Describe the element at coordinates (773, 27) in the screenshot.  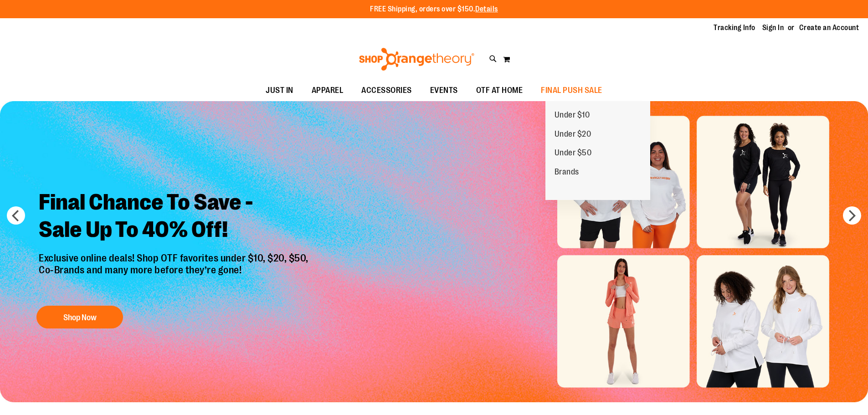
I see `a: Sign In` at that location.